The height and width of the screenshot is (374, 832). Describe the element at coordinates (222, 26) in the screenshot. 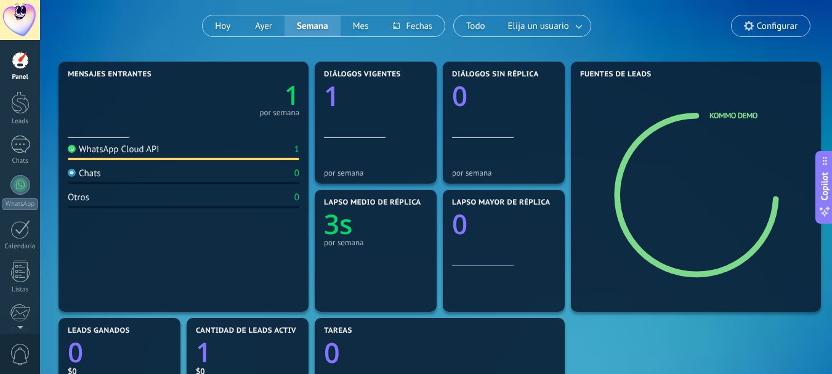

I see `button: Hoy` at that location.